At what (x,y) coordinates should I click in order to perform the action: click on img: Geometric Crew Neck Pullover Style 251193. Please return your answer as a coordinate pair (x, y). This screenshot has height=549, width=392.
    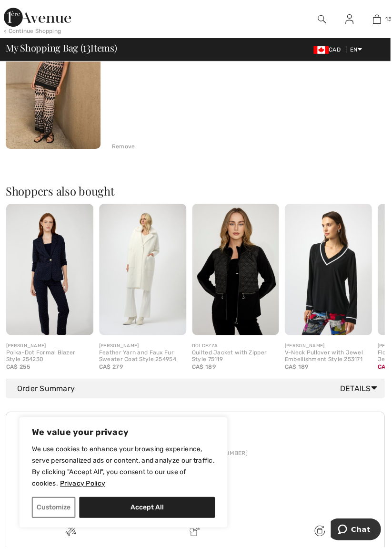
    Looking at the image, I should click on (53, 78).